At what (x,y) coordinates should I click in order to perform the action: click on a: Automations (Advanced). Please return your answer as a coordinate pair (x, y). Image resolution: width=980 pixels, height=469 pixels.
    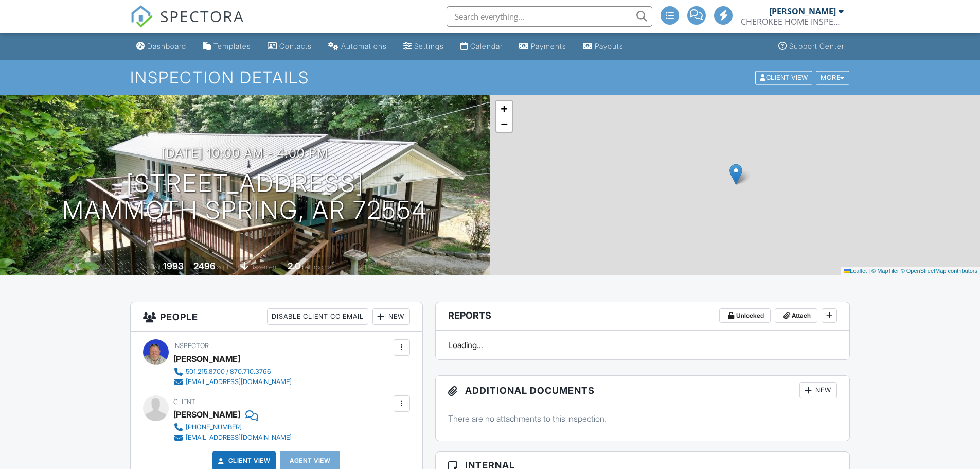
    Looking at the image, I should click on (358, 46).